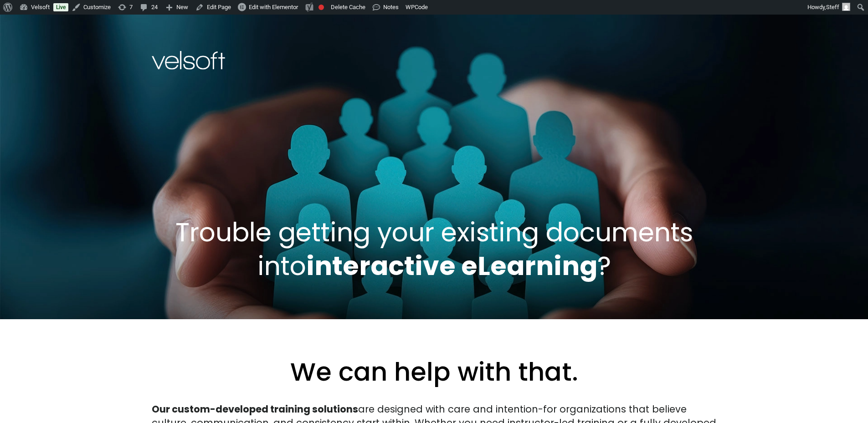  Describe the element at coordinates (321, 7) in the screenshot. I see `div: Focus keyphrase not set` at that location.